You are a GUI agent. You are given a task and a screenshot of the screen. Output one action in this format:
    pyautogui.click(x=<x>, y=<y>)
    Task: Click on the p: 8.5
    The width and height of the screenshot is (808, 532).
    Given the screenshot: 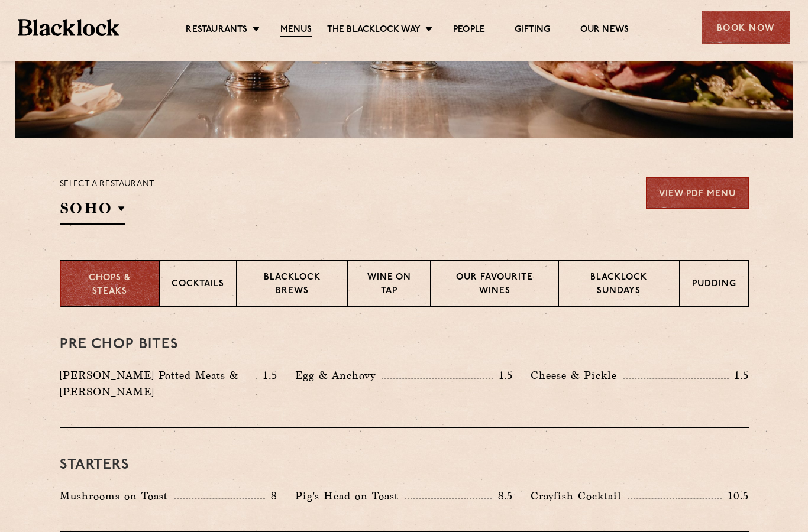 What is the action you would take?
    pyautogui.click(x=503, y=496)
    